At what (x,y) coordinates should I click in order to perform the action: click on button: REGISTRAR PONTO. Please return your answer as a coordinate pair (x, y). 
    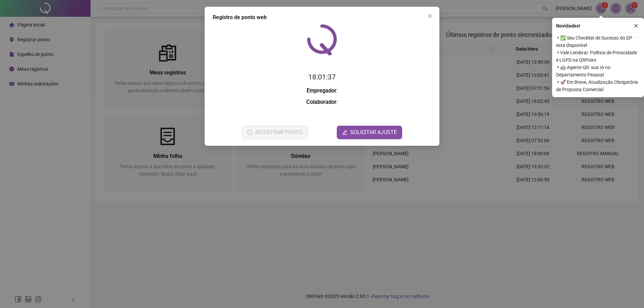
    Looking at the image, I should click on (275, 132).